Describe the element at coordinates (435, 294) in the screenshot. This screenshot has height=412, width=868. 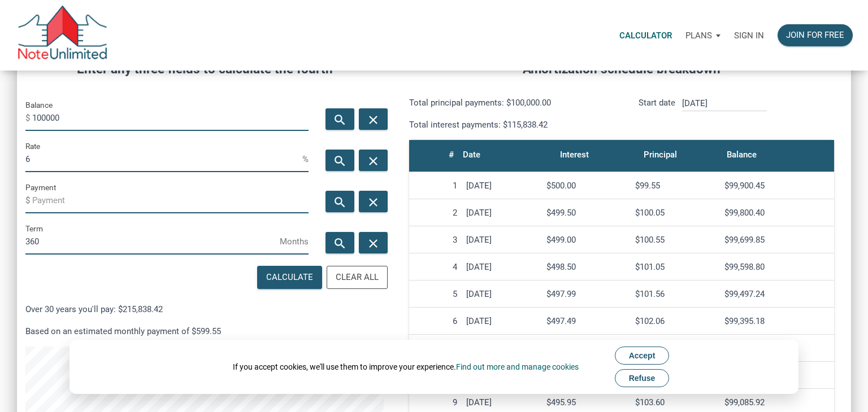
I see `div: 5` at that location.